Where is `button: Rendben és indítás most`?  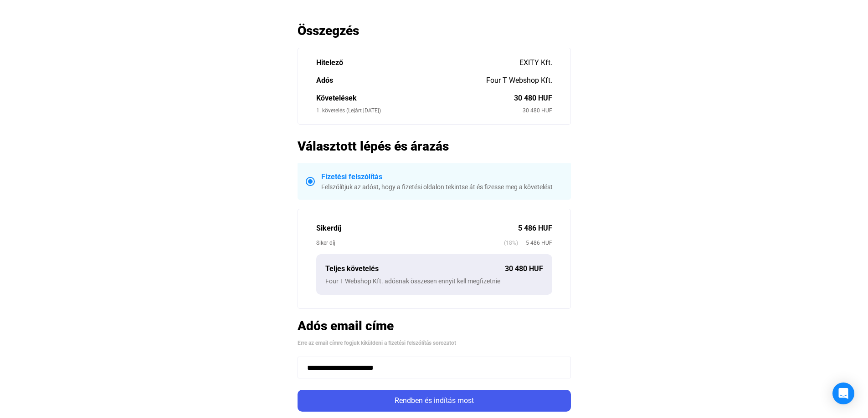 button: Rendben és indítás most is located at coordinates (434, 401).